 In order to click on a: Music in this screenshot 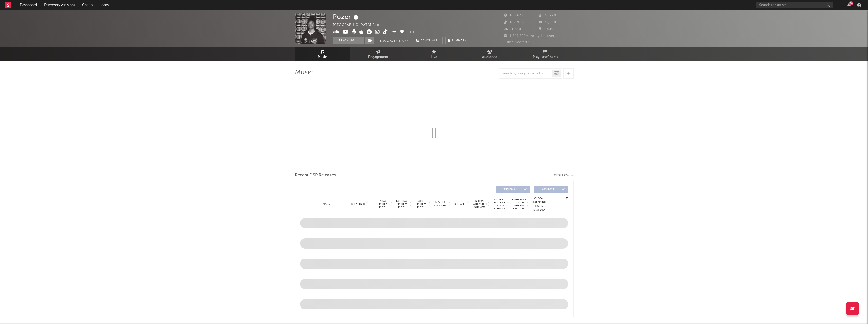, I will do `click(323, 54)`.